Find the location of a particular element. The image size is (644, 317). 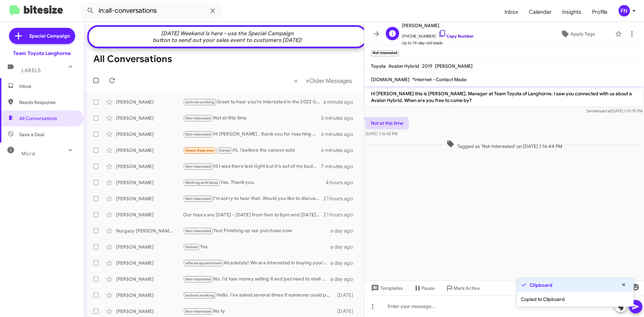

div: Copied to Clipboard is located at coordinates (575, 299).